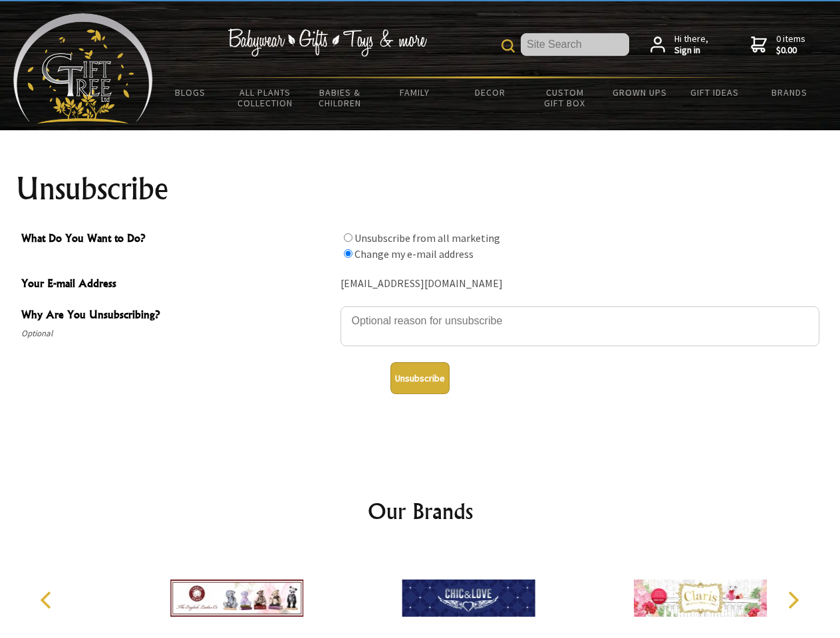  Describe the element at coordinates (574, 44) in the screenshot. I see `input: Site Search` at that location.